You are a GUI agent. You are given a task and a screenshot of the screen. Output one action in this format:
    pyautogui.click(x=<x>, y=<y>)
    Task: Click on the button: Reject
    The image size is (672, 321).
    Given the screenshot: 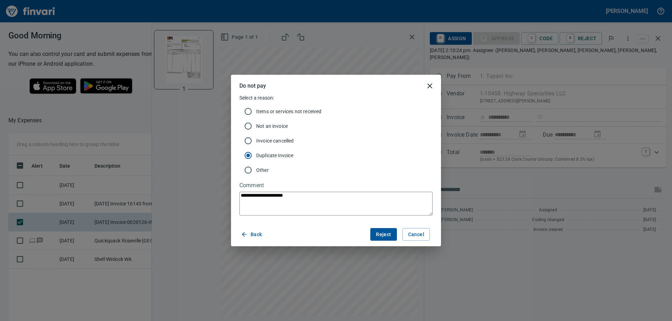 What is the action you would take?
    pyautogui.click(x=383, y=235)
    